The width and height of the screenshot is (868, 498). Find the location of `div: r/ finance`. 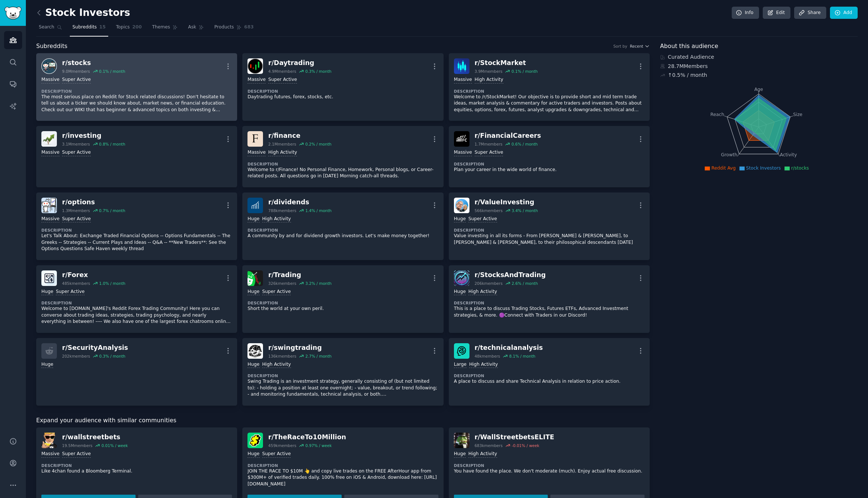

div: r/ finance is located at coordinates (299, 136).